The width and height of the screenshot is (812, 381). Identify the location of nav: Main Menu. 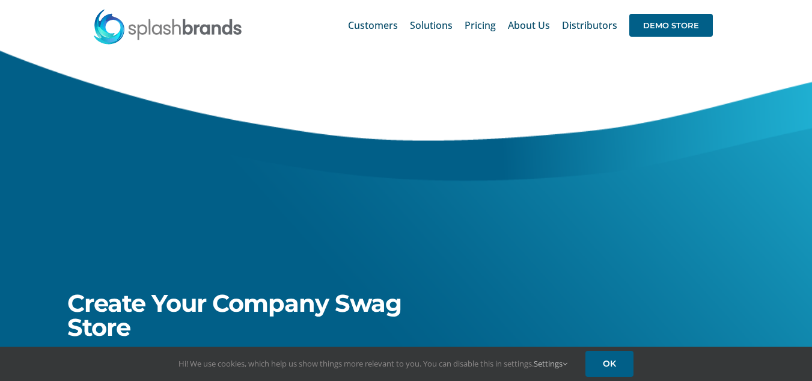
(530, 25).